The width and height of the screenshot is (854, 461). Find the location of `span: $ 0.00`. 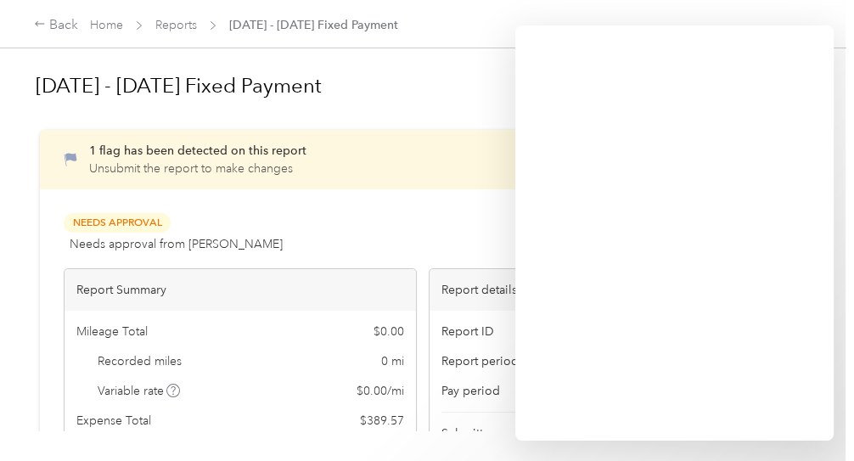

span: $ 0.00 is located at coordinates (389, 331).